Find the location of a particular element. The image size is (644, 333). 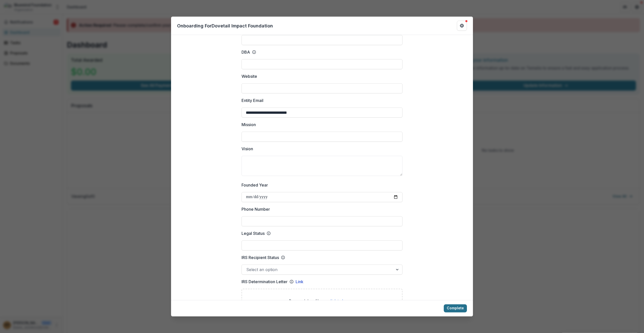

p: Entity Email is located at coordinates (252, 100).